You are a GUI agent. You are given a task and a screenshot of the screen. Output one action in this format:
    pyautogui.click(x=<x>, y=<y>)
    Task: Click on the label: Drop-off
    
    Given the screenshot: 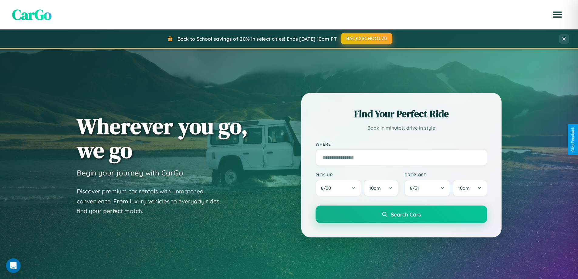 What is the action you would take?
    pyautogui.click(x=445, y=174)
    